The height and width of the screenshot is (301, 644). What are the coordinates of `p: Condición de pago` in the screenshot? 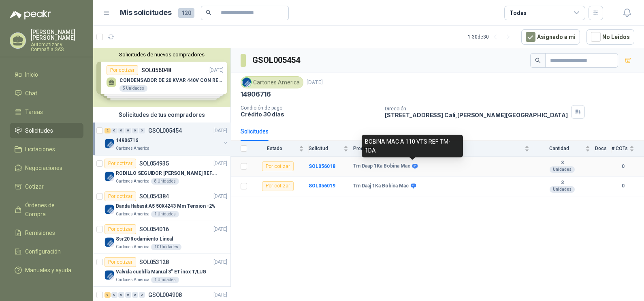 It's located at (309, 108).